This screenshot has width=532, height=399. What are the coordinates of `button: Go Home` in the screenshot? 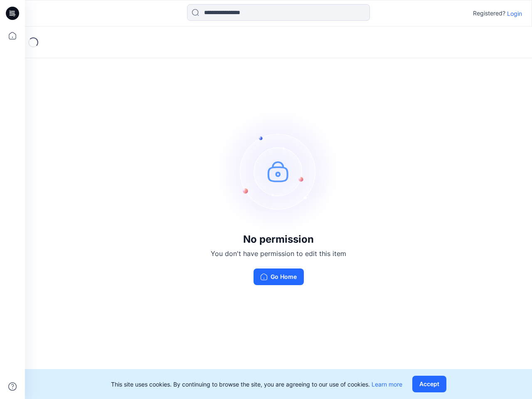 It's located at (278, 277).